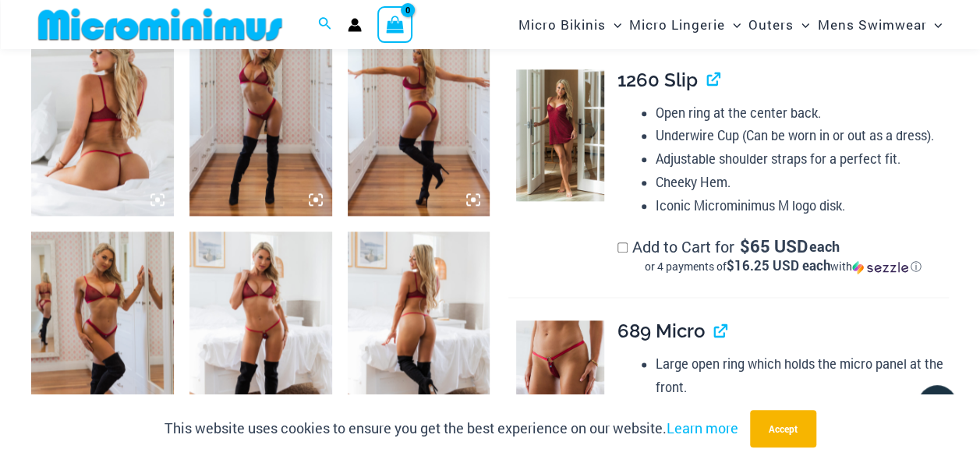  What do you see at coordinates (802, 159) in the screenshot?
I see `li: Adjustable shoulder straps for a perfect fit.` at bounding box center [802, 159].